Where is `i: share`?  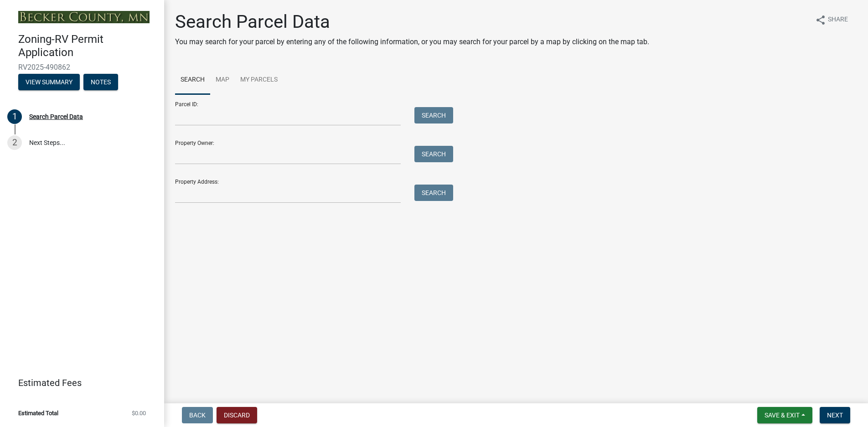 i: share is located at coordinates (821, 20).